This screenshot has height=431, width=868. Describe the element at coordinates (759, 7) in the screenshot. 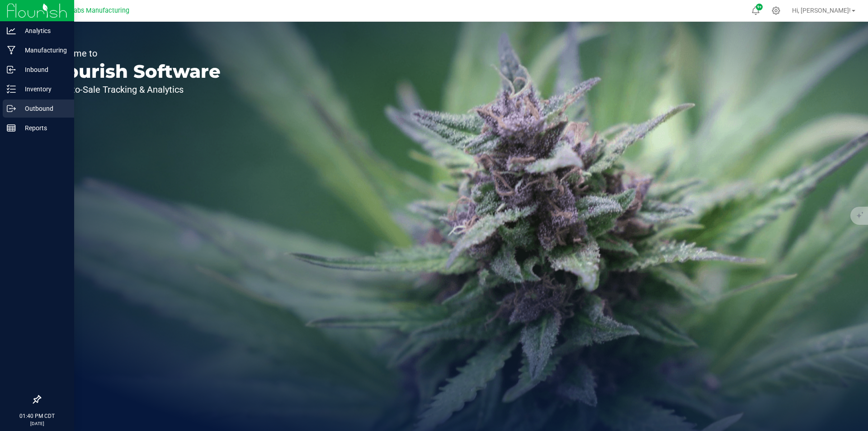

I see `span: 9+` at that location.